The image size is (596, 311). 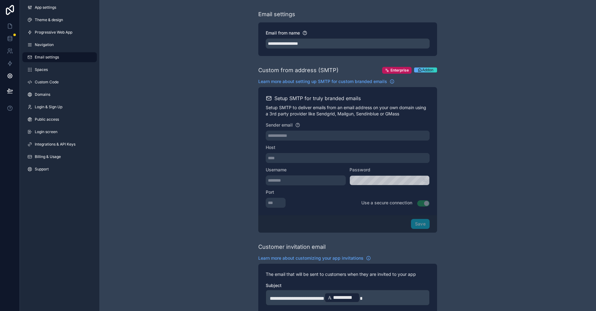 What do you see at coordinates (43, 94) in the screenshot?
I see `span: Domains` at bounding box center [43, 94].